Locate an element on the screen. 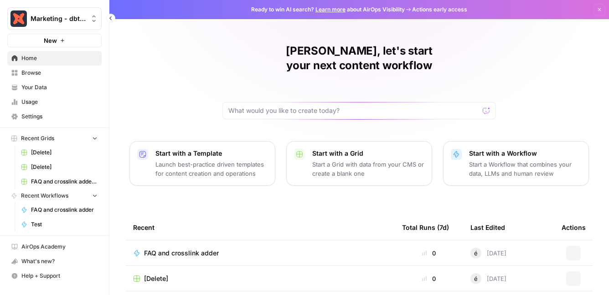 Image resolution: width=609 pixels, height=295 pixels. button: Start with a WorkflowStart a Workflow that combines your data, LLMs and human review is located at coordinates (516, 164).